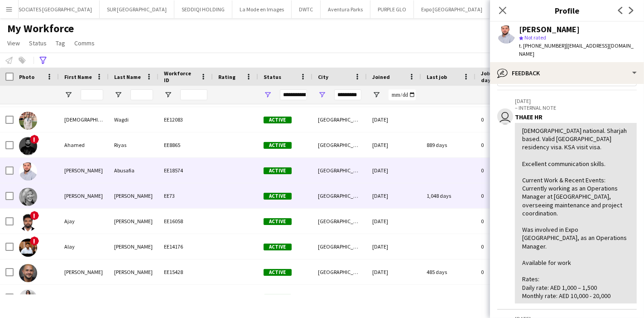  Describe the element at coordinates (575, 108) in the screenshot. I see `p: – INTERNAL NOTE` at that location.